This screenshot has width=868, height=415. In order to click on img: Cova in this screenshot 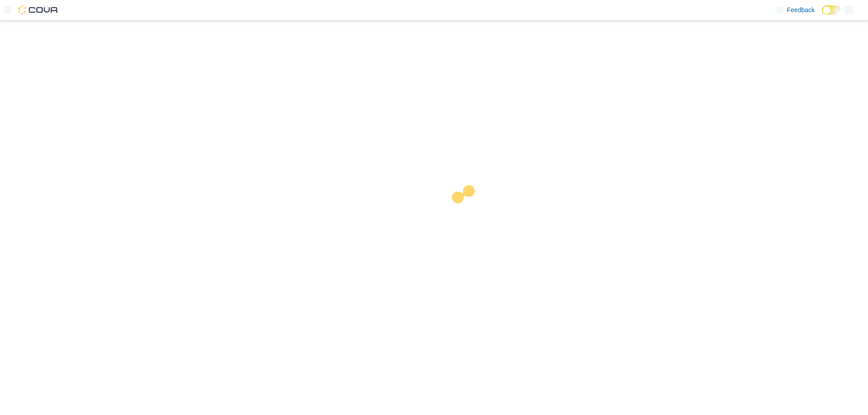, I will do `click(39, 10)`.